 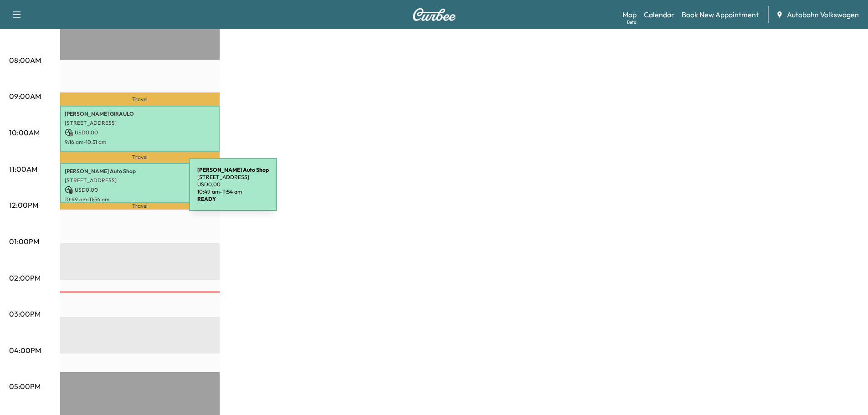 I want to click on b: READY, so click(x=207, y=199).